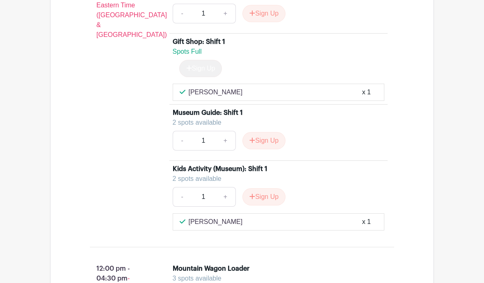 The height and width of the screenshot is (283, 484). Describe the element at coordinates (199, 42) in the screenshot. I see `div: Gift Shop: Shift 1` at that location.